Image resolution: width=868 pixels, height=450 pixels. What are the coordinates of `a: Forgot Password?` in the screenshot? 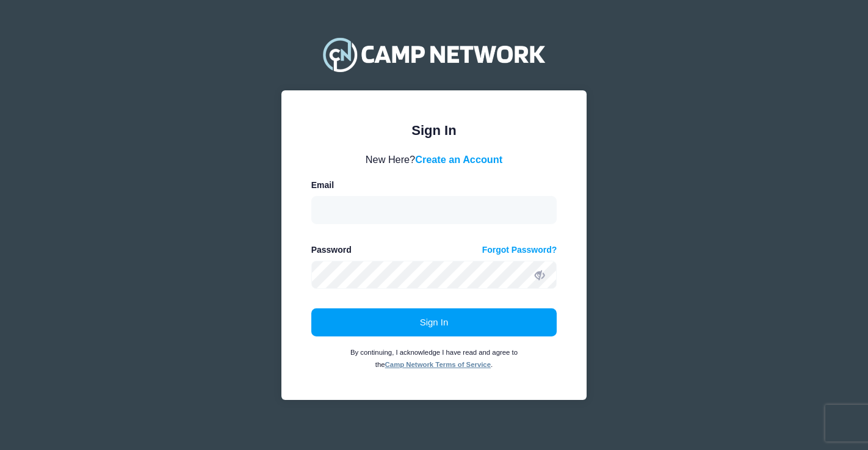 It's located at (519, 250).